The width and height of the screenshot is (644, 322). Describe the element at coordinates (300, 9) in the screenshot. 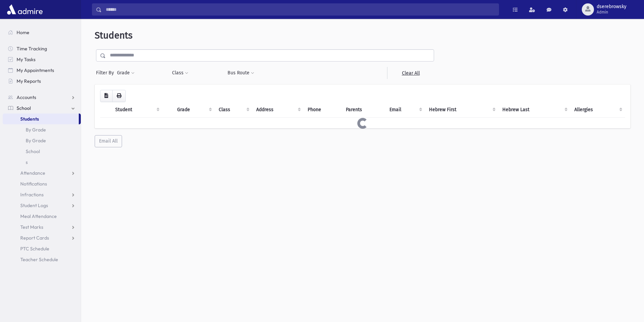

I see `input: Search` at that location.